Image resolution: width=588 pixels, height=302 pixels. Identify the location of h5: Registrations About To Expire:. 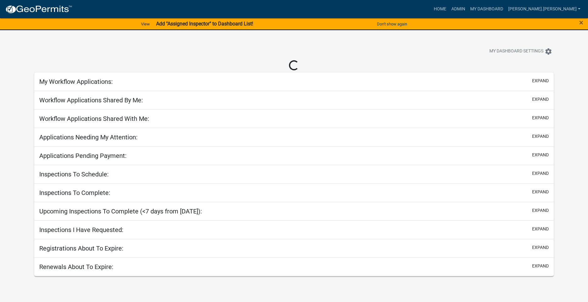
(81, 248).